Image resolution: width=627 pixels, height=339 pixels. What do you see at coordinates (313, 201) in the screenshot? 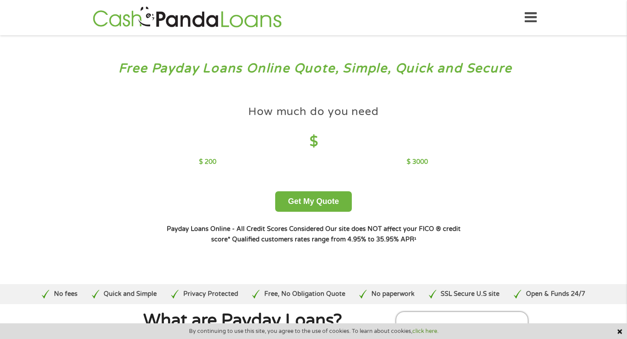
I see `button: Get My Quote` at bounding box center [313, 201].